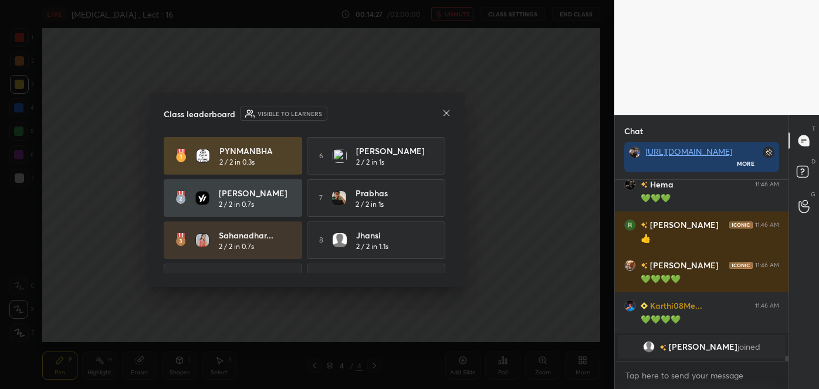 The width and height of the screenshot is (819, 389). What do you see at coordinates (630, 185) in the screenshot?
I see `img: 5ff35c0c8d884166b0cb378d55dee258.jpg` at bounding box center [630, 185].